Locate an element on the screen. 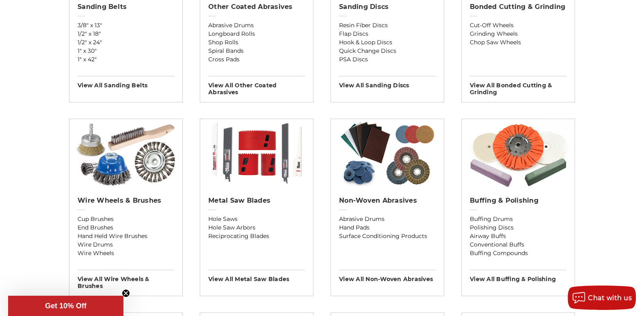 Image resolution: width=644 pixels, height=316 pixels. a: 1" x 30" is located at coordinates (126, 51).